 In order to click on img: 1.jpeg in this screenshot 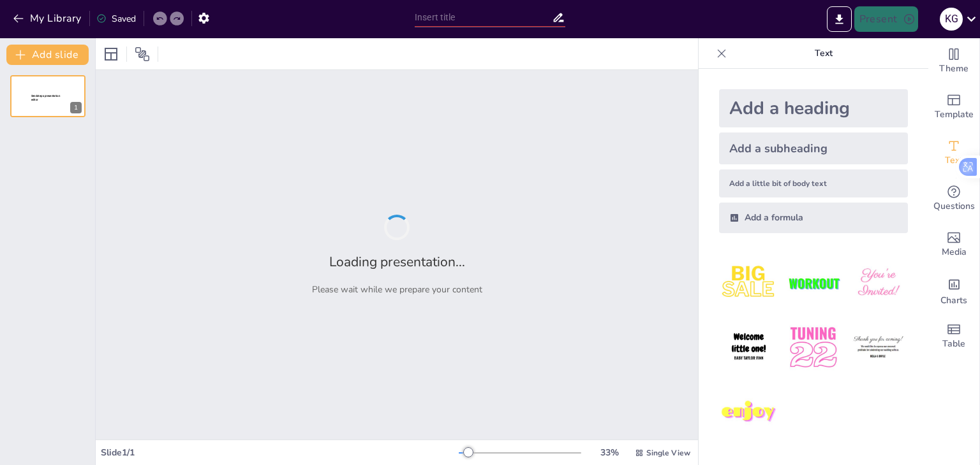, I will do `click(748, 283)`.